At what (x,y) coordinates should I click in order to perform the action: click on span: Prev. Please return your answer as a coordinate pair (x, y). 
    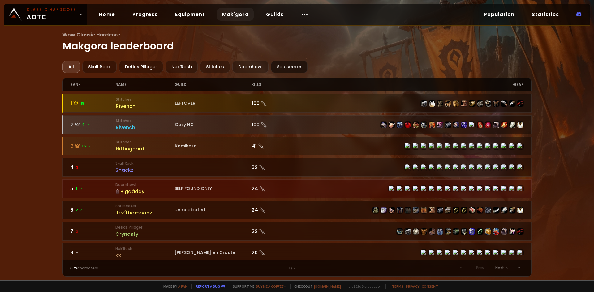
    Looking at the image, I should click on (480, 268).